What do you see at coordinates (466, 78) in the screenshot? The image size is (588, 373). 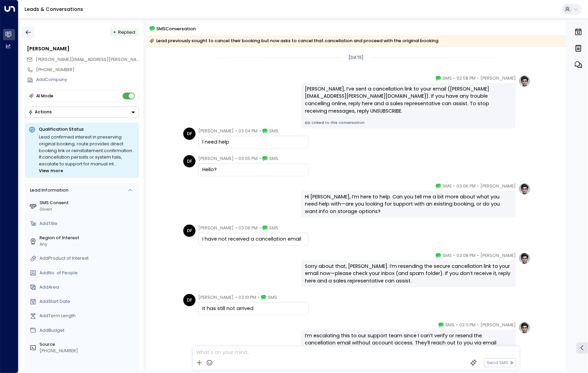 I see `span: 02:58 PM` at bounding box center [466, 78].